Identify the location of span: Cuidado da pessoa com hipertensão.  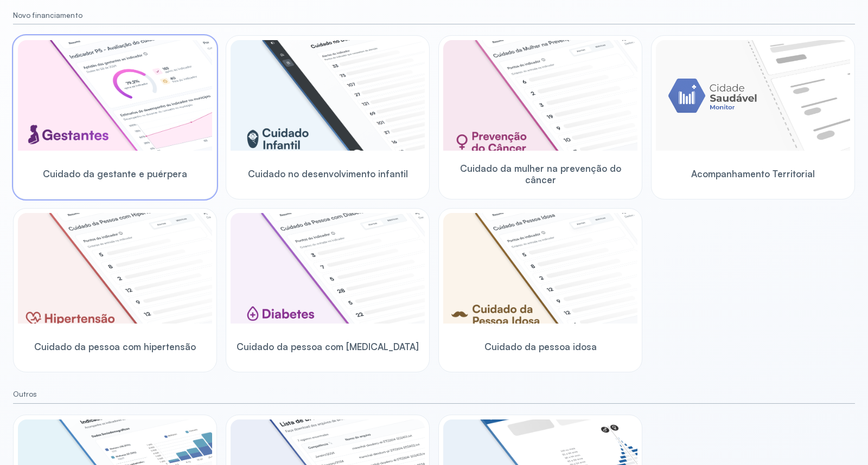
(115, 347).